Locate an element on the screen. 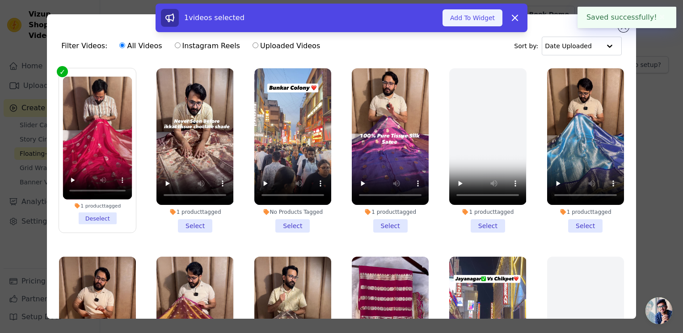  button: Close is located at coordinates (662, 17).